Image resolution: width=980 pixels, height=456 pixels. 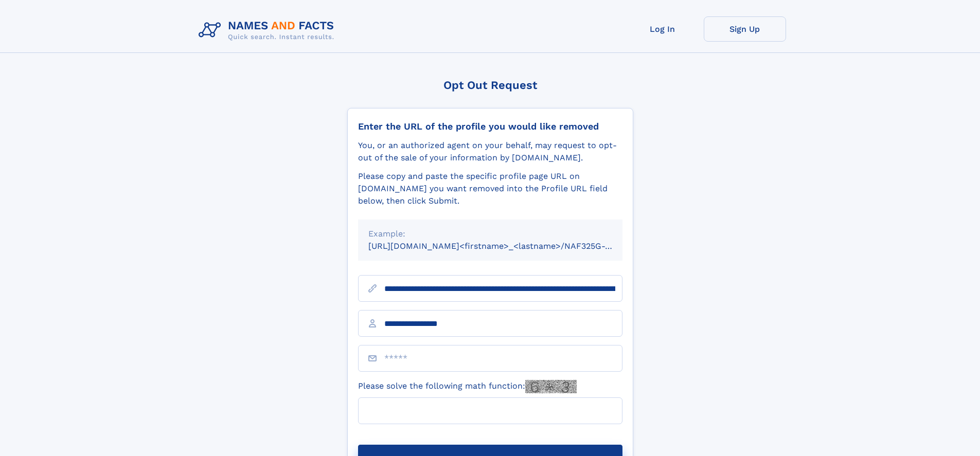 What do you see at coordinates (490, 127) in the screenshot?
I see `div: Enter the URL of the profile you would like removed` at bounding box center [490, 127].